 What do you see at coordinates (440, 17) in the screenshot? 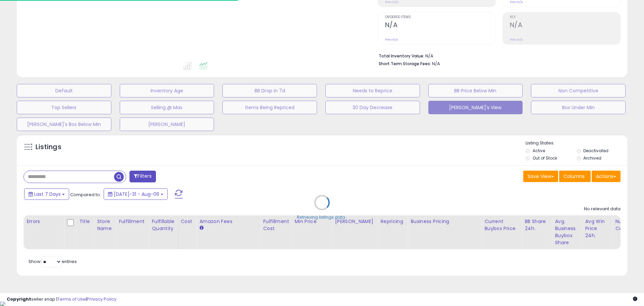
I see `span: Ordered Items` at bounding box center [440, 17].